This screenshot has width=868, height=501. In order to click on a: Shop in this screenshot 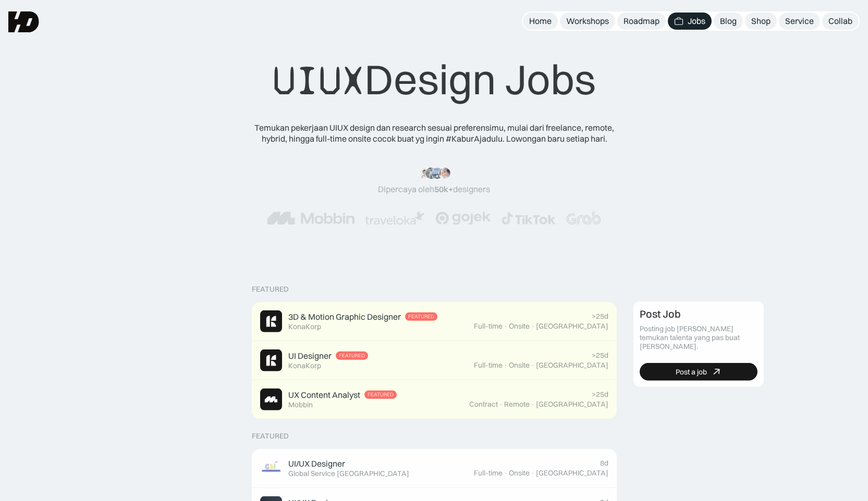, I will do `click(760, 21)`.